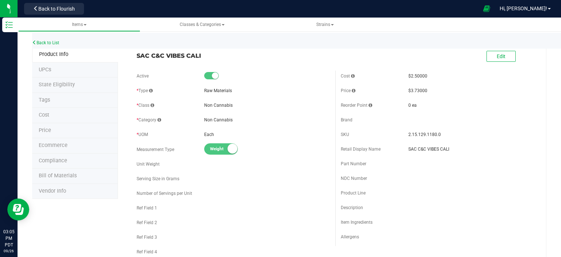 This screenshot has width=561, height=257. Describe the element at coordinates (9, 250) in the screenshot. I see `p: 09/26` at that location.